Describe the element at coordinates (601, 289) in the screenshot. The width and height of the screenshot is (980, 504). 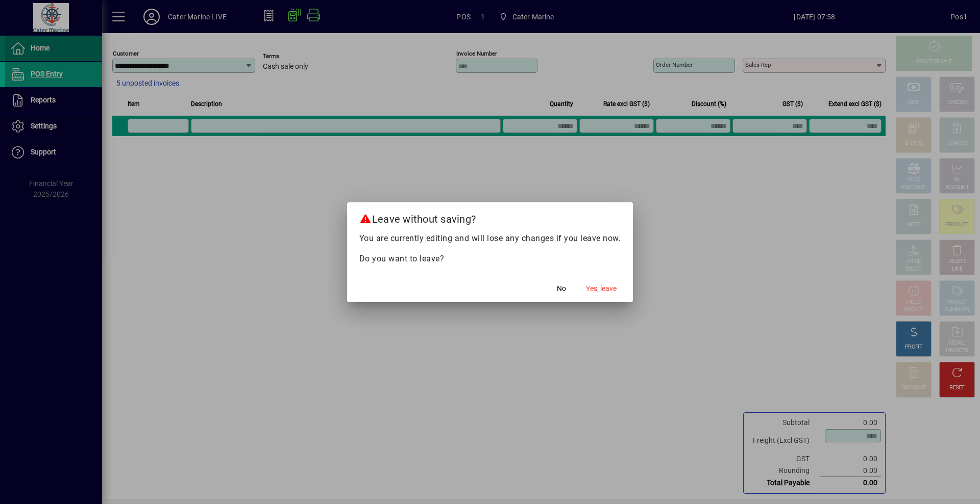
I see `span: Yes, leave` at that location.